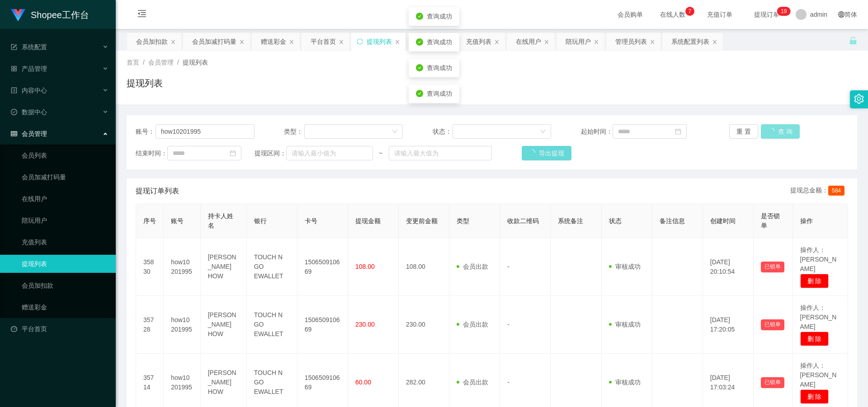 This screenshot has width=868, height=407. Describe the element at coordinates (158, 191) in the screenshot. I see `span: 提现订单列表` at that location.